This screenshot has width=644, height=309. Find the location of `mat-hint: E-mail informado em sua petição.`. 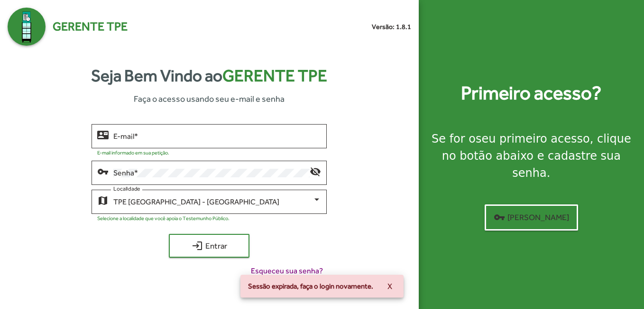

mat-hint: E-mail informado em sua petição. is located at coordinates (133, 152).